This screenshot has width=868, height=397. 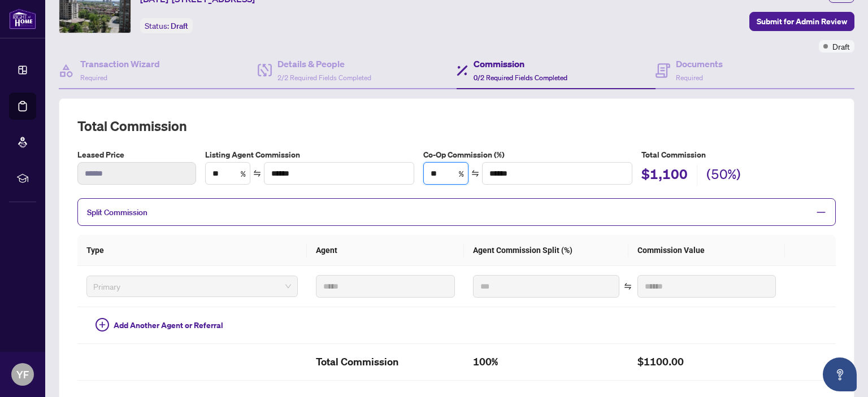 I want to click on span: 2/2 Required Fields Completed, so click(x=324, y=77).